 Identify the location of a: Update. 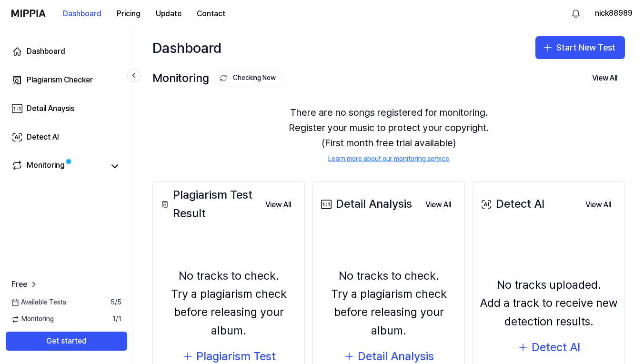
(169, 13).